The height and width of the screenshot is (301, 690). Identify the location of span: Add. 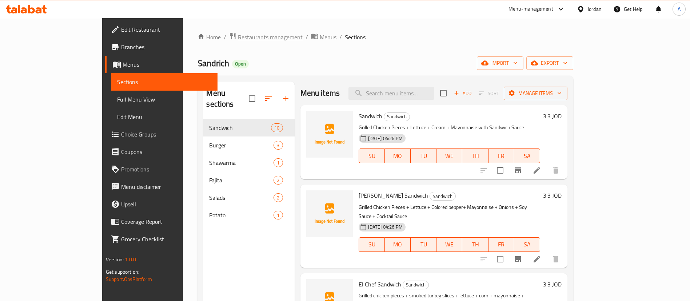
(462, 93).